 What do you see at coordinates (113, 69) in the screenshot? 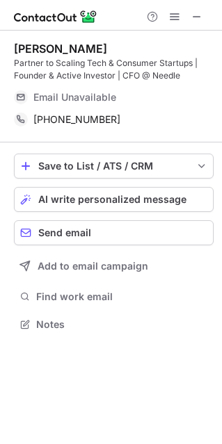
I see `div: Partner to Scaling Tech & Consumer Startups | Founder & Active Investor | CFO @ Needle` at bounding box center [113, 69].